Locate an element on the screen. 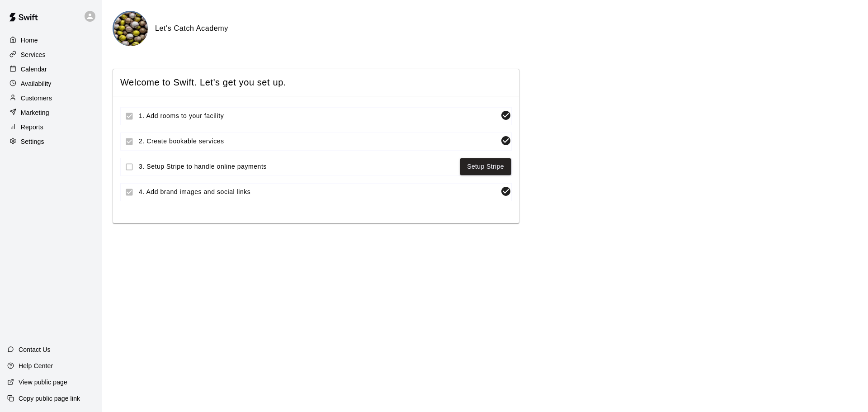 This screenshot has height=412, width=868. a: Calendar is located at coordinates (51, 69).